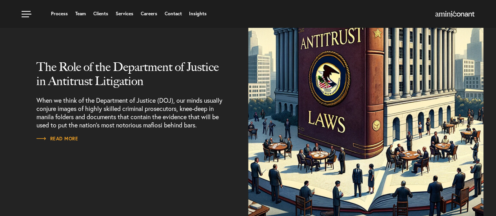 The image size is (496, 216). Describe the element at coordinates (173, 14) in the screenshot. I see `a: Contact` at that location.